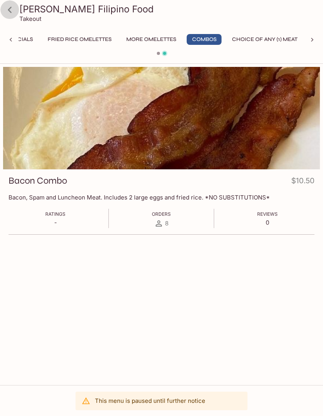 Image resolution: width=323 pixels, height=416 pixels. Describe the element at coordinates (151, 39) in the screenshot. I see `button: More Omelettes` at that location.